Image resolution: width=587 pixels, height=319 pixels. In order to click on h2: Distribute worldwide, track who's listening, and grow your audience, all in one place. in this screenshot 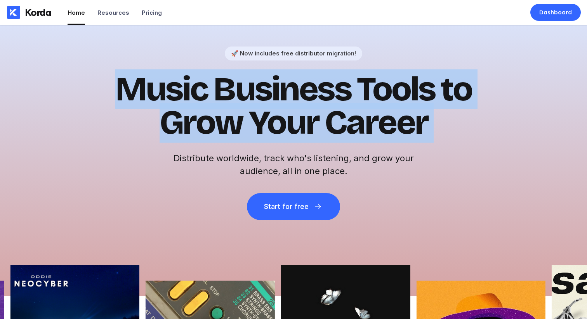, I will do `click(293, 165)`.